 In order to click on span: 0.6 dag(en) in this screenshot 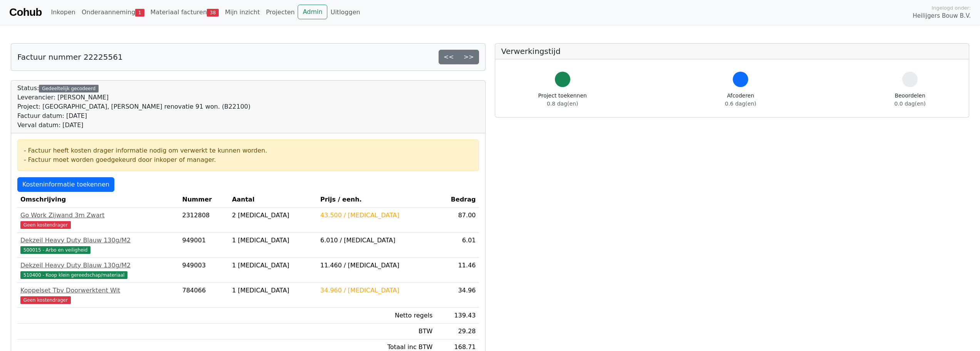, I will do `click(741, 104)`.